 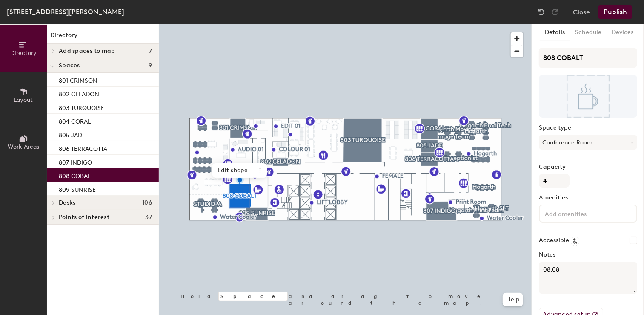 What do you see at coordinates (102, 37) in the screenshot?
I see `h1: Directory` at bounding box center [102, 37].